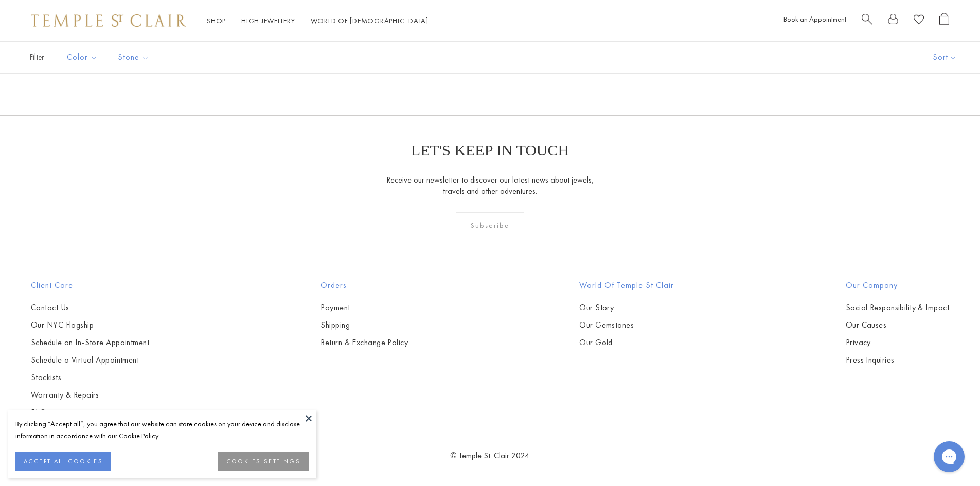 Image resolution: width=980 pixels, height=486 pixels. I want to click on a: Warranty & Repairs, so click(90, 396).